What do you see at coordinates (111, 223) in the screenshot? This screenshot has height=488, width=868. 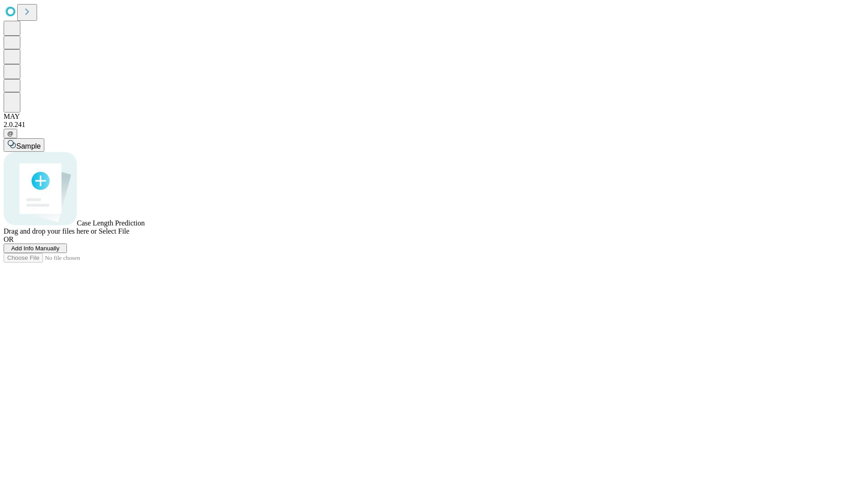 I see `span: Case Length Prediction` at bounding box center [111, 223].